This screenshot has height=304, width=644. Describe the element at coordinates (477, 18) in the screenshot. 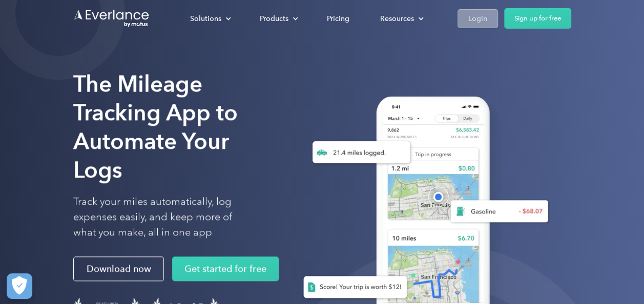

I see `div: Login` at that location.